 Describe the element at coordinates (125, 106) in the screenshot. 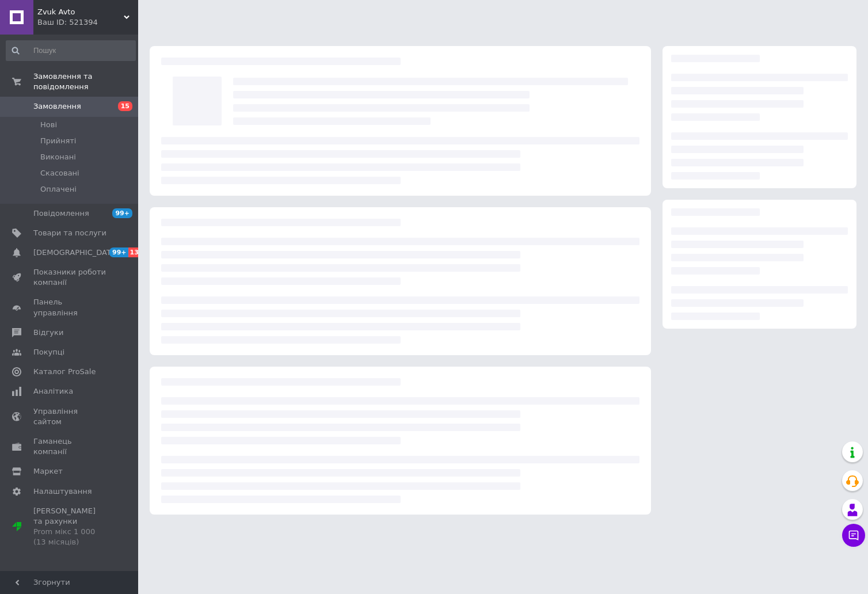

I see `span: 15` at that location.